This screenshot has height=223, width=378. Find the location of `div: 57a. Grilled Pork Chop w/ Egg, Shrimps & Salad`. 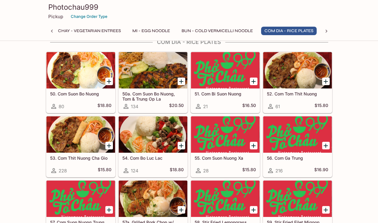

div: 57a. Grilled Pork Chop w/ Egg, Shrimps & Salad is located at coordinates (153, 199).